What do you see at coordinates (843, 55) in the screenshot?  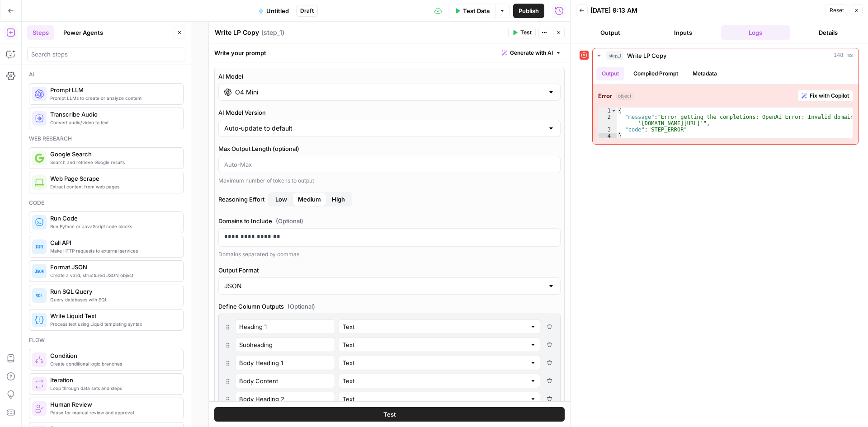 I see `span: 148 ms` at bounding box center [843, 55].